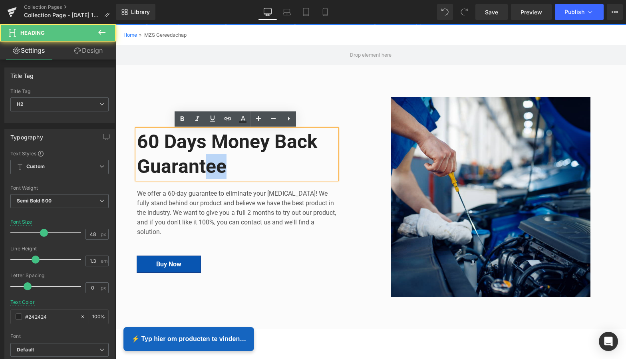  What do you see at coordinates (615, 12) in the screenshot?
I see `button: More` at bounding box center [615, 12].